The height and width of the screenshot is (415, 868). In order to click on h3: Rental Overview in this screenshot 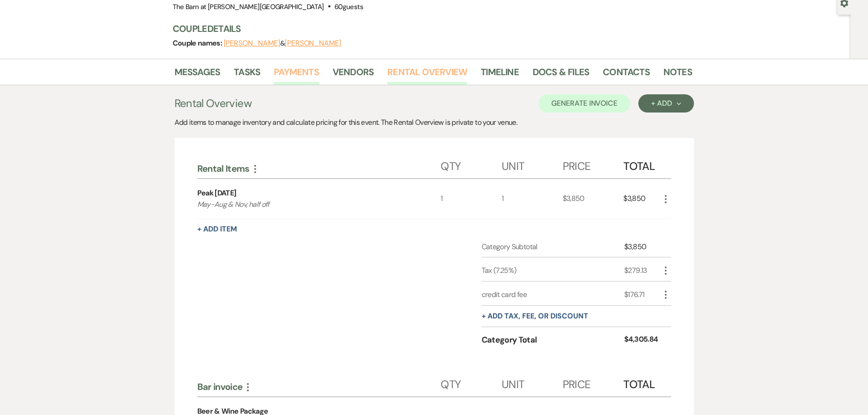, I will do `click(213, 103)`.